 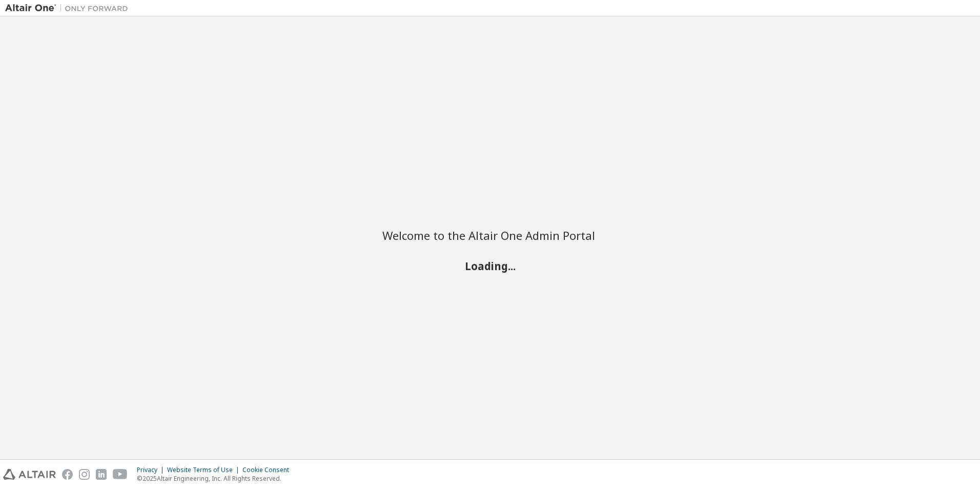 What do you see at coordinates (490, 236) in the screenshot?
I see `h2: Welcome to the Altair One Admin Portal` at bounding box center [490, 236].